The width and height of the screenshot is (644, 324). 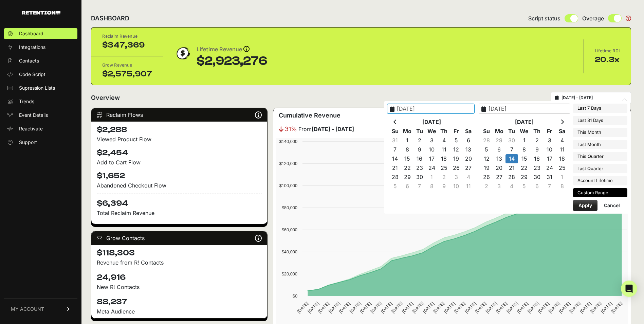 What do you see at coordinates (486, 131) in the screenshot?
I see `th: Su` at bounding box center [486, 131].